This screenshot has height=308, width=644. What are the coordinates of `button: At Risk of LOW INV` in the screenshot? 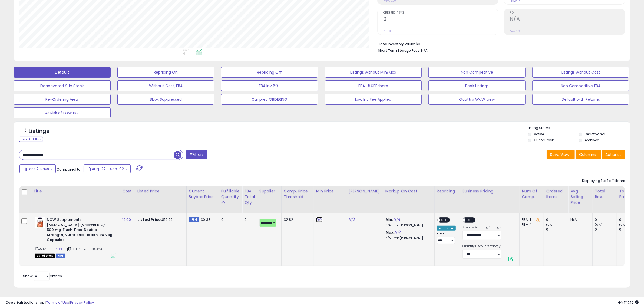 It's located at (62, 112).